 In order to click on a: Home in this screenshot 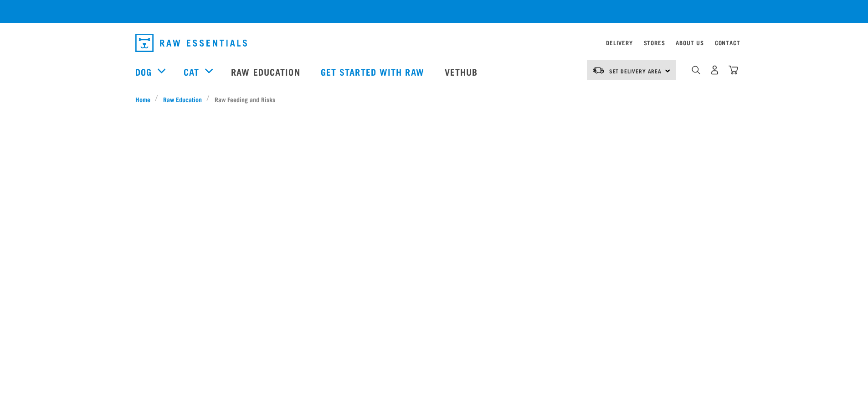, I will do `click(145, 99)`.